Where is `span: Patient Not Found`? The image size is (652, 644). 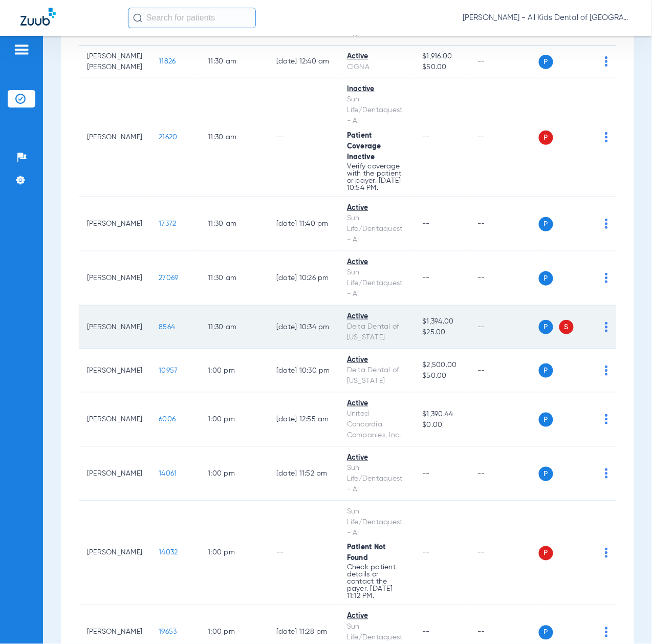
span: Patient Not Found is located at coordinates (366, 553).